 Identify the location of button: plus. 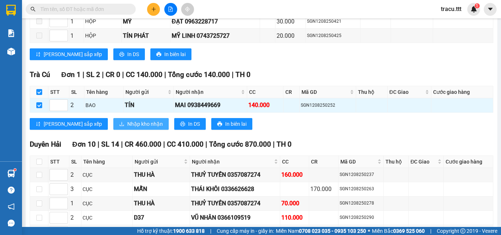
(153, 9).